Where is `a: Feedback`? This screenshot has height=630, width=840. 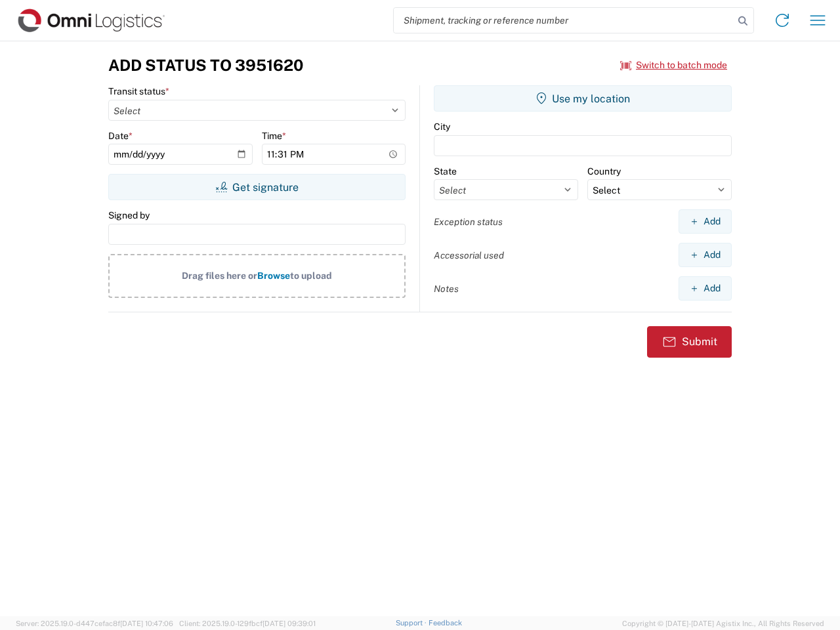 a: Feedback is located at coordinates (445, 623).